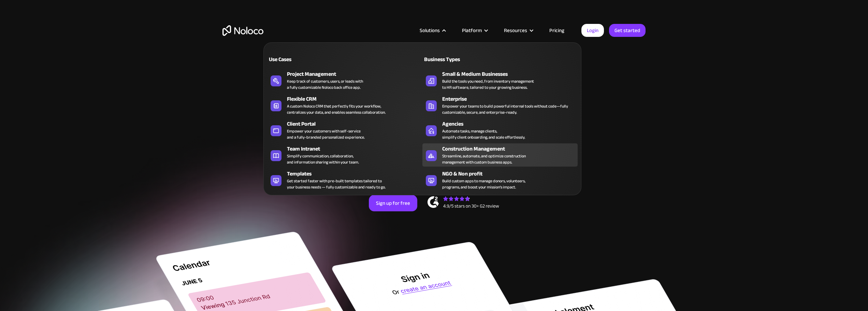 This screenshot has width=868, height=311. Describe the element at coordinates (511, 74) in the screenshot. I see `div: Small & Medium Businesses` at that location.